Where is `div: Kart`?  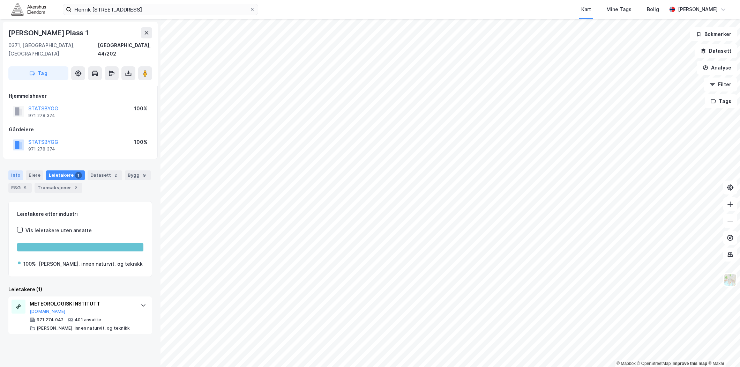 div: Kart is located at coordinates (586, 9).